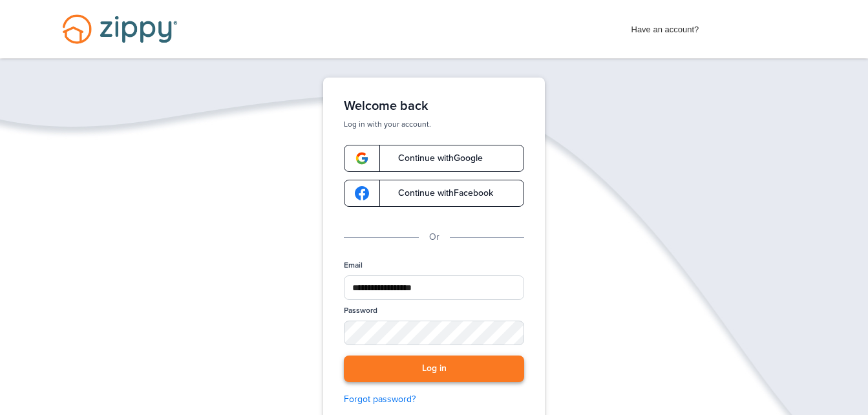 Image resolution: width=868 pixels, height=415 pixels. Describe the element at coordinates (434, 124) in the screenshot. I see `p: Log in with your account.` at that location.